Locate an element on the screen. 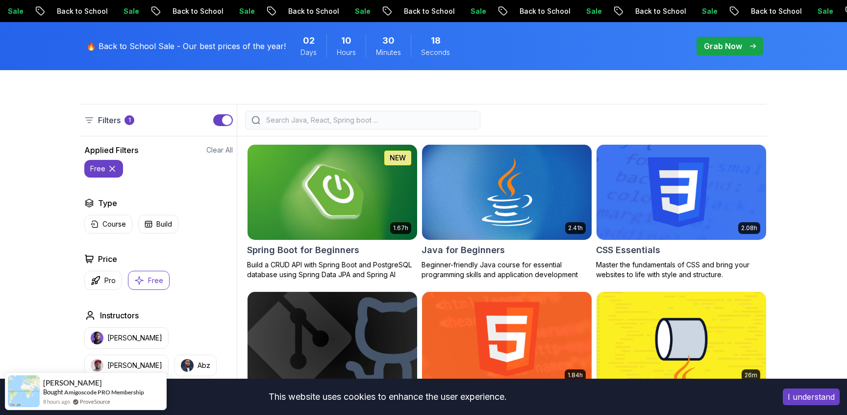 The image size is (847, 415). p: 26m is located at coordinates (751, 375).